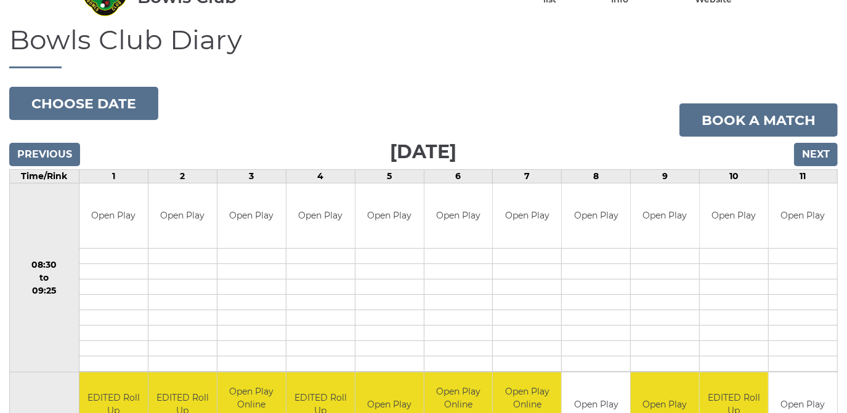 The image size is (847, 413). What do you see at coordinates (320, 177) in the screenshot?
I see `td: 4` at bounding box center [320, 177].